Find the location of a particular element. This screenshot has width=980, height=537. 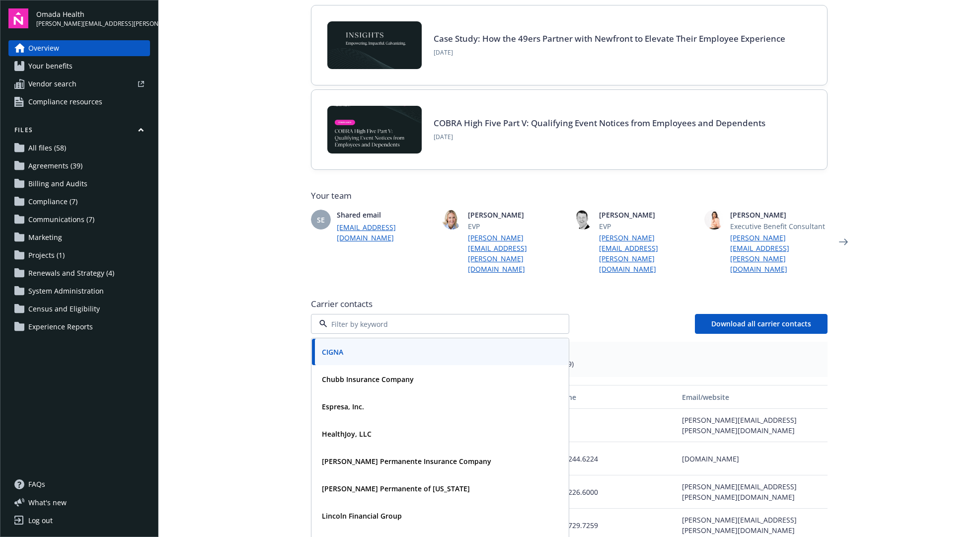

span: System Administration is located at coordinates (66, 291).